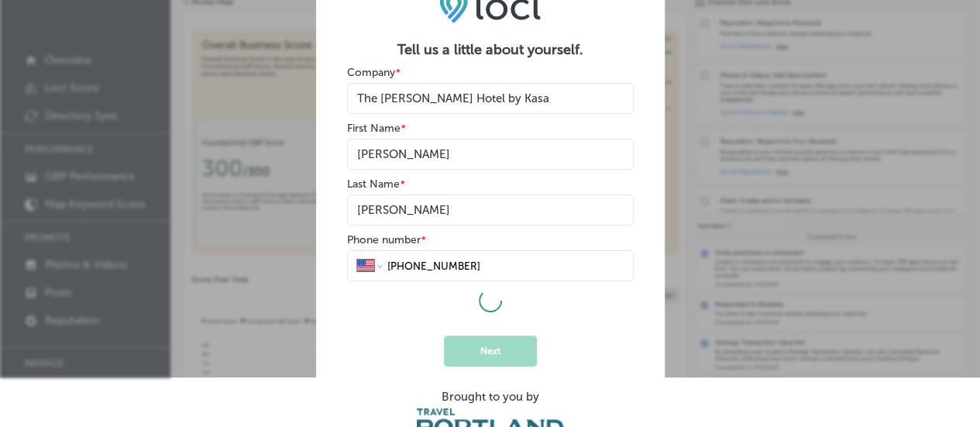  What do you see at coordinates (371, 72) in the screenshot?
I see `label: Company` at bounding box center [371, 72].